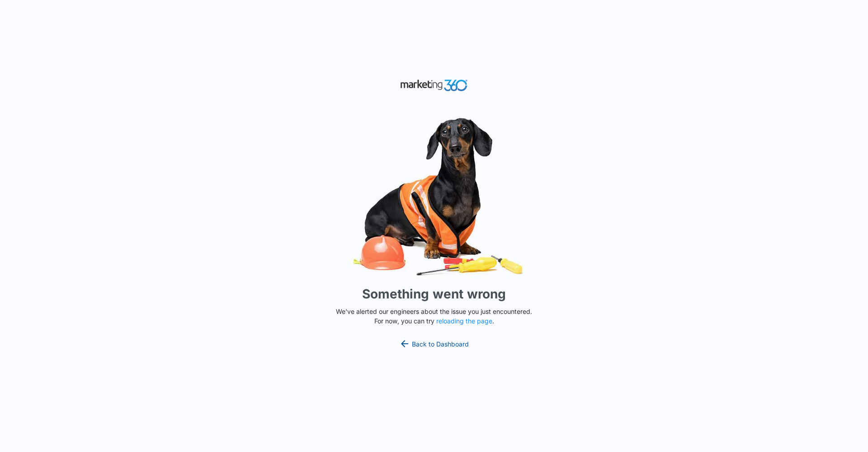  Describe the element at coordinates (434, 85) in the screenshot. I see `img: Marketing 360 Logo` at that location.